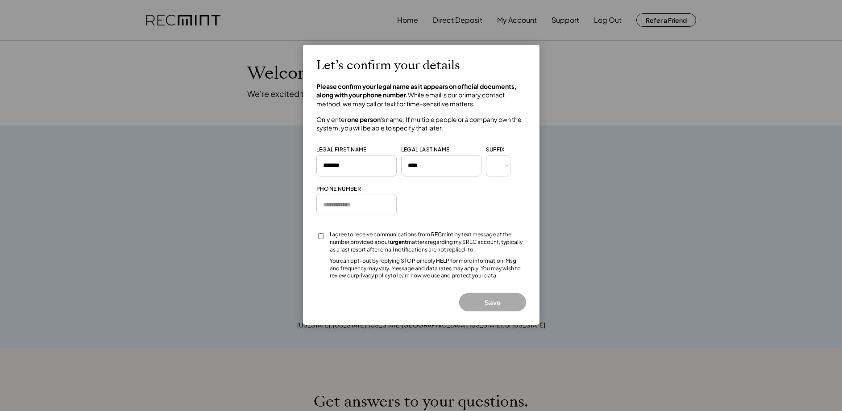  What do you see at coordinates (421, 124) in the screenshot?
I see `h4: Only enter 's name. If multiple people or a company own the system, you will be able to specify t...` at bounding box center [421, 124].